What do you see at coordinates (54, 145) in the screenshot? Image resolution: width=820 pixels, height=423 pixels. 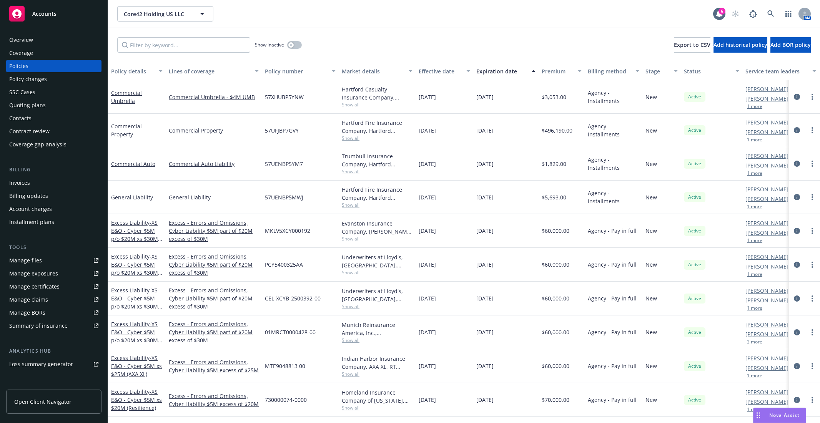 I see `a: Coverage gap analysis` at bounding box center [54, 145].